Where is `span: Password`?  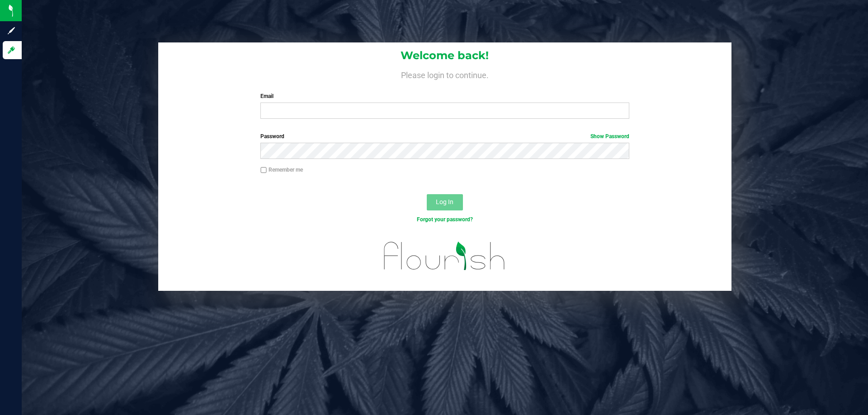 span: Password is located at coordinates (272, 137).